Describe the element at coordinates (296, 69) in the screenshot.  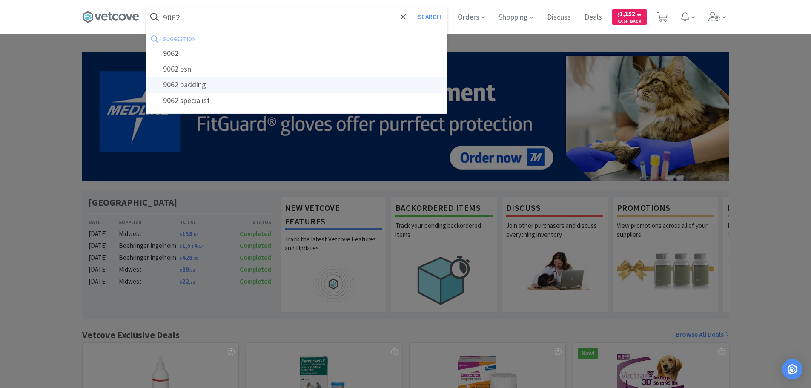
I see `div: 9062 bsn` at that location.